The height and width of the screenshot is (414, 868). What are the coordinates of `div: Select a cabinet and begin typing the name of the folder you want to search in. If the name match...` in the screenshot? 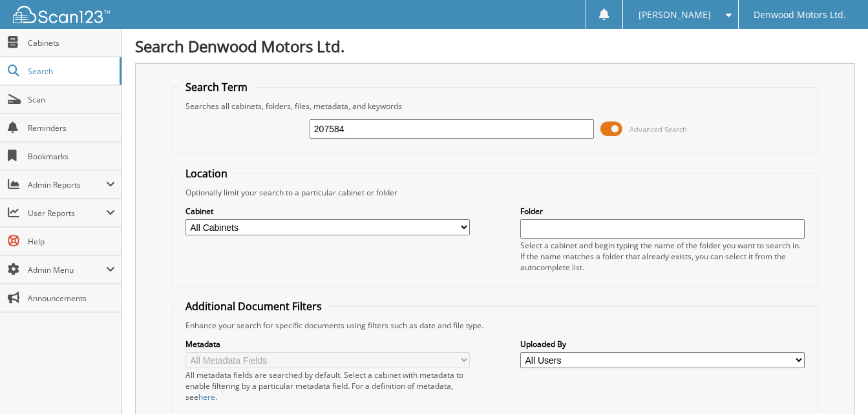 It's located at (662, 256).